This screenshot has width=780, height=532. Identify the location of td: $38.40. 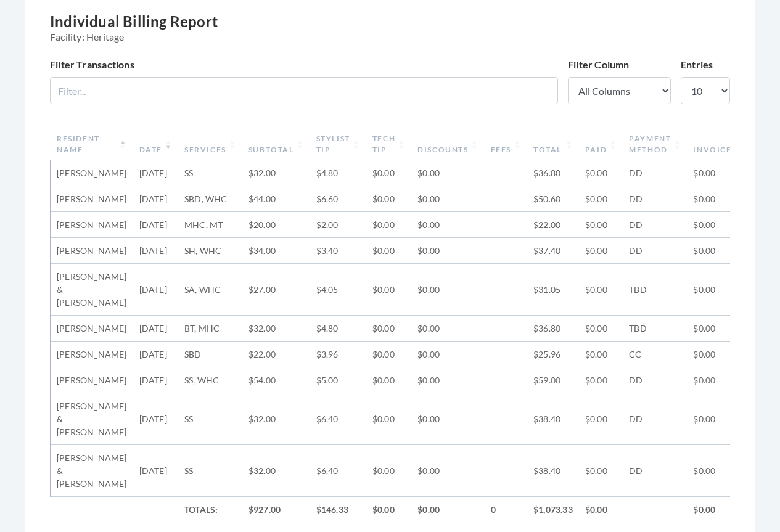
(553, 419).